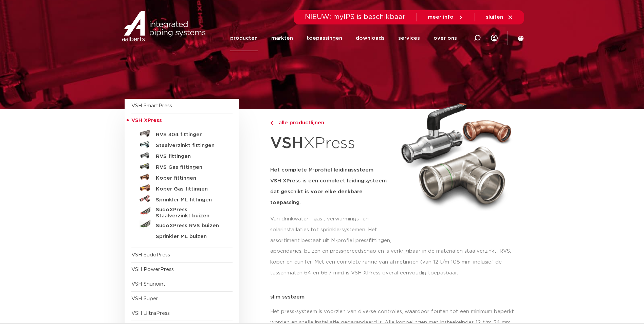  Describe the element at coordinates (182, 199) in the screenshot. I see `a: Sprinkler ML fittingen` at that location.